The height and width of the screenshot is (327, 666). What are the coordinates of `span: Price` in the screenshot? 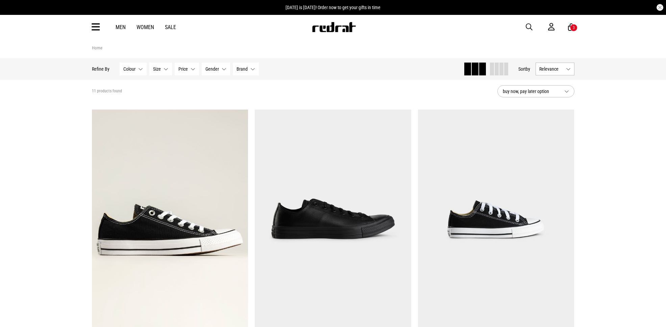 It's located at (183, 69).